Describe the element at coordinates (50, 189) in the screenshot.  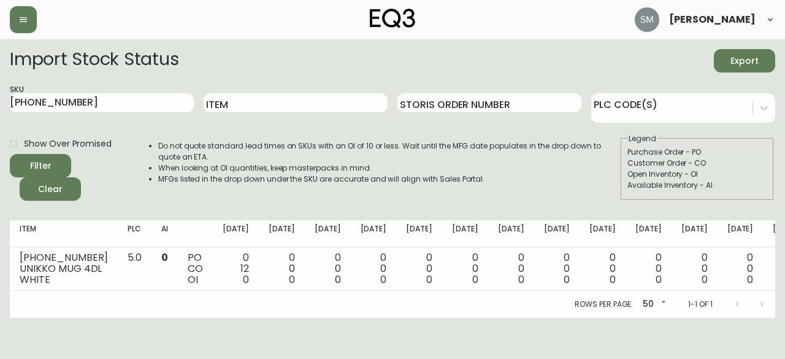
I see `span: Clear` at that location.